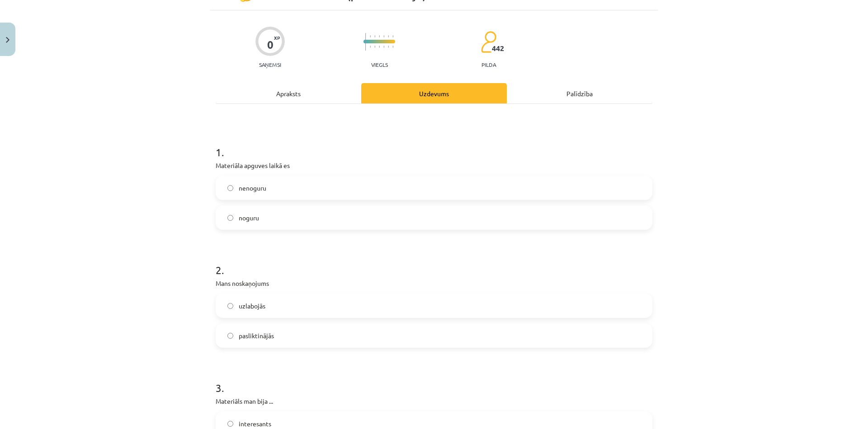 This screenshot has width=868, height=429. I want to click on input: interesants, so click(230, 424).